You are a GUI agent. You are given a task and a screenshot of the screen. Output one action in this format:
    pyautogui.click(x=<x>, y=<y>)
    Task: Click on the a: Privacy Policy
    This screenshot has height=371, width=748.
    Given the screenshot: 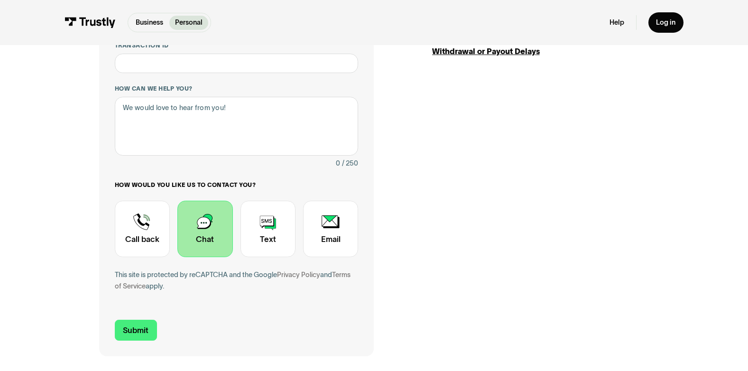 What is the action you would take?
    pyautogui.click(x=298, y=275)
    